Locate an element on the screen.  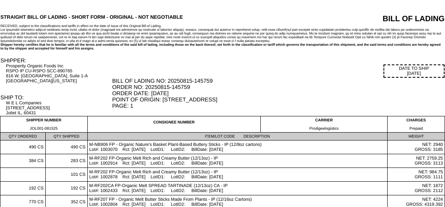
td: NET: 984.75 GROSS: 1111 is located at coordinates (417, 175).